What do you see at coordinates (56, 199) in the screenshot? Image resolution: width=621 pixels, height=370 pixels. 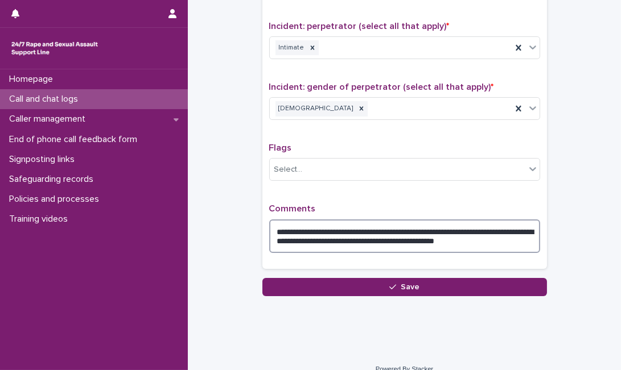 I see `p: Policies and processes` at bounding box center [56, 199].